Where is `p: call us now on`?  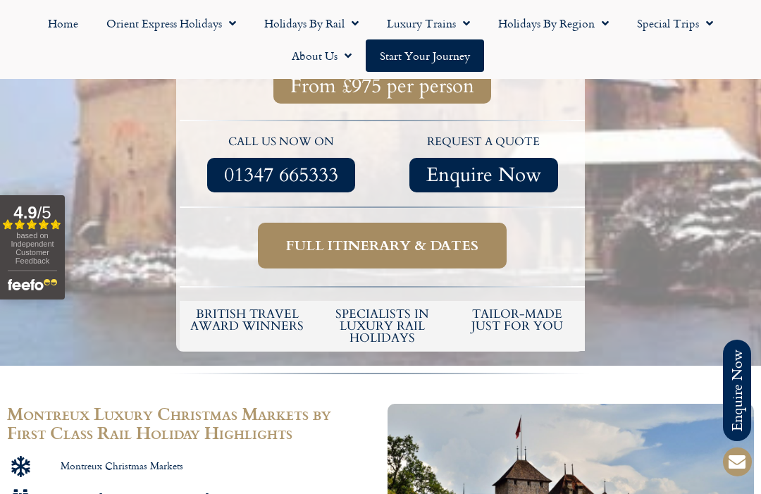
p: call us now on is located at coordinates (281, 142).